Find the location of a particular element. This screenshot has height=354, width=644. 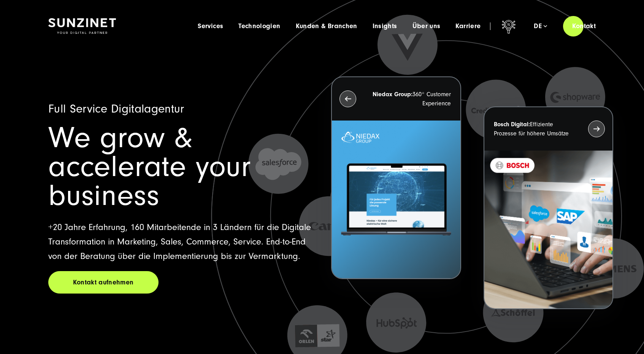

p: 360° Customer Experience is located at coordinates (410, 99).